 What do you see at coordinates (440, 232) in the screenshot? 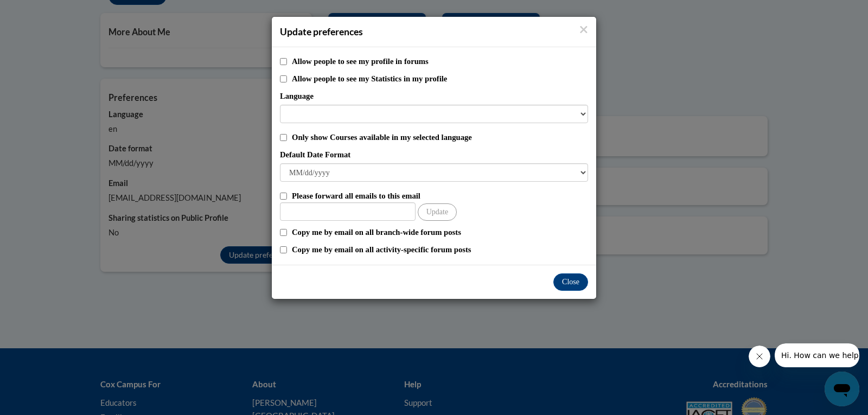
I see `label: Copy me by email on all branch-wide forum posts` at bounding box center [440, 232].